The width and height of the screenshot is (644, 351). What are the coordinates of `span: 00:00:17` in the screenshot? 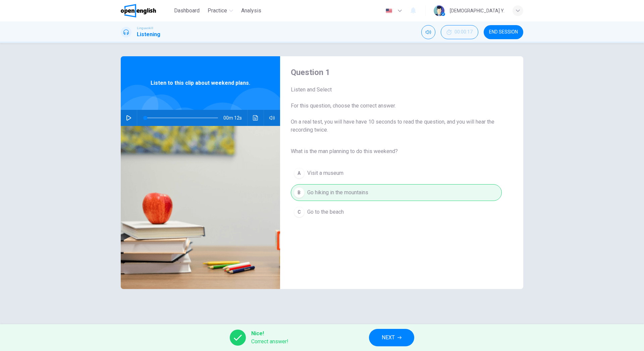 It's located at (463, 32).